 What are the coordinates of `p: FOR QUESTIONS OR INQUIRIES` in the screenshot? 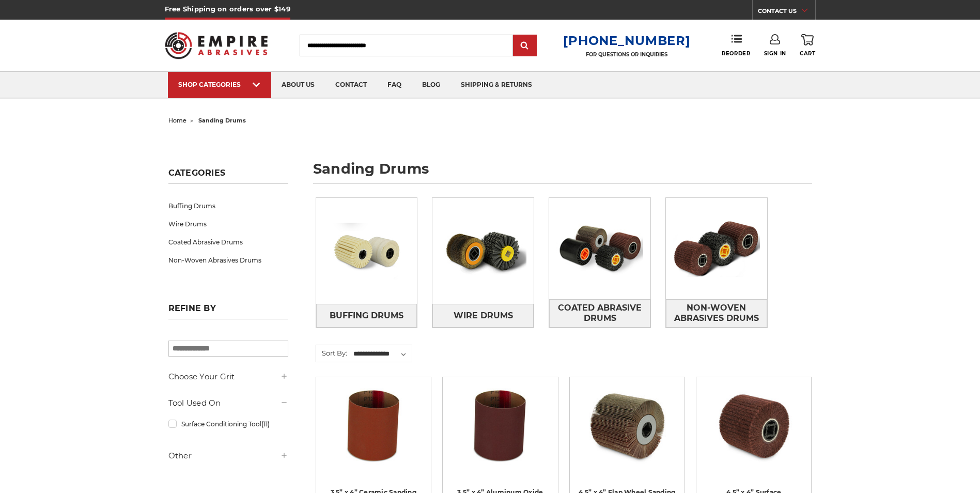 It's located at (627, 54).